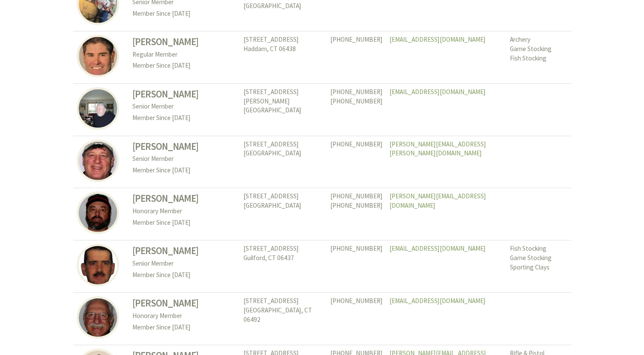 This screenshot has height=355, width=644. Describe the element at coordinates (98, 213) in the screenshot. I see `img: Dave Tarducci` at that location.